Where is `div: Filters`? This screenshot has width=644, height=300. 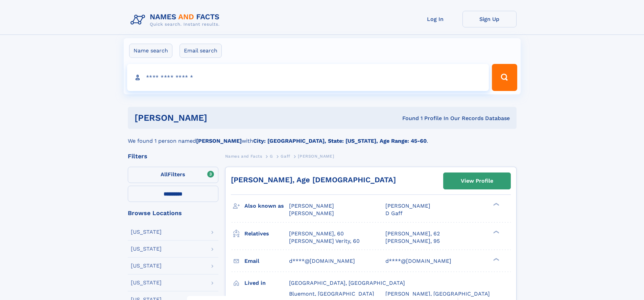
div: Filters is located at coordinates (173, 156).